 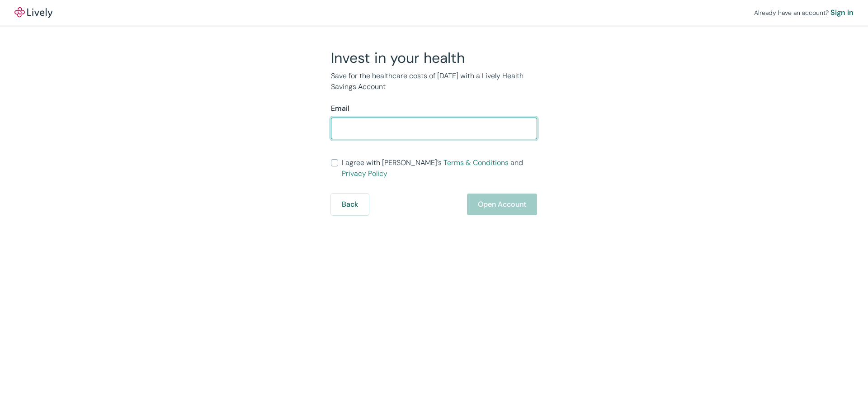 What do you see at coordinates (33, 13) in the screenshot?
I see `img: Lively` at bounding box center [33, 13].